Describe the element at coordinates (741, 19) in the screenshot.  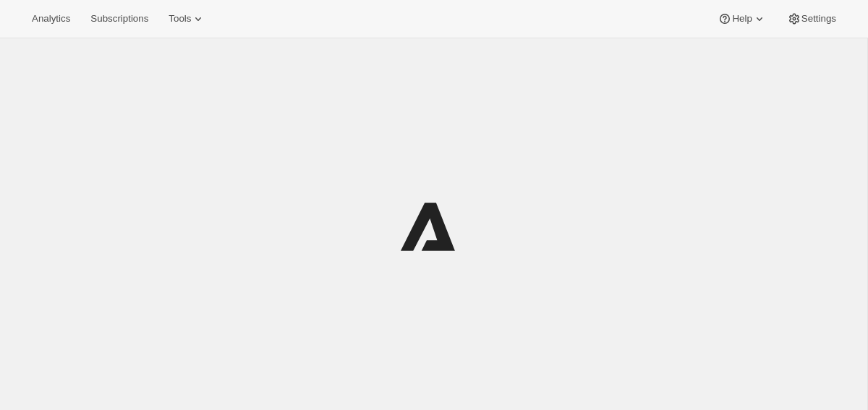
I see `button: Help` at that location.